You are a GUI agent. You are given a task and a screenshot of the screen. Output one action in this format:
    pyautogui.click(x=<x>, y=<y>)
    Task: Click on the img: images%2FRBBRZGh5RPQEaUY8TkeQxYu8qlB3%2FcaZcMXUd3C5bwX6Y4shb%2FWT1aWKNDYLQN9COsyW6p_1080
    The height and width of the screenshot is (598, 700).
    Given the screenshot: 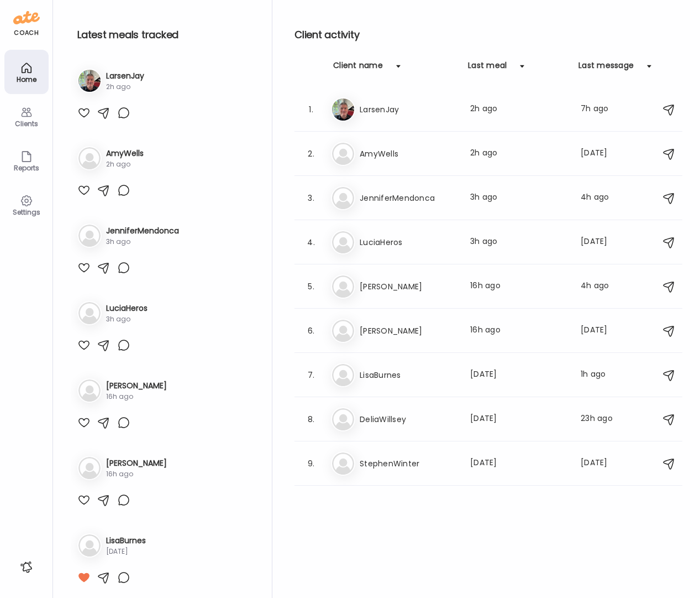 What is the action you would take?
    pyautogui.click(x=83, y=444)
    